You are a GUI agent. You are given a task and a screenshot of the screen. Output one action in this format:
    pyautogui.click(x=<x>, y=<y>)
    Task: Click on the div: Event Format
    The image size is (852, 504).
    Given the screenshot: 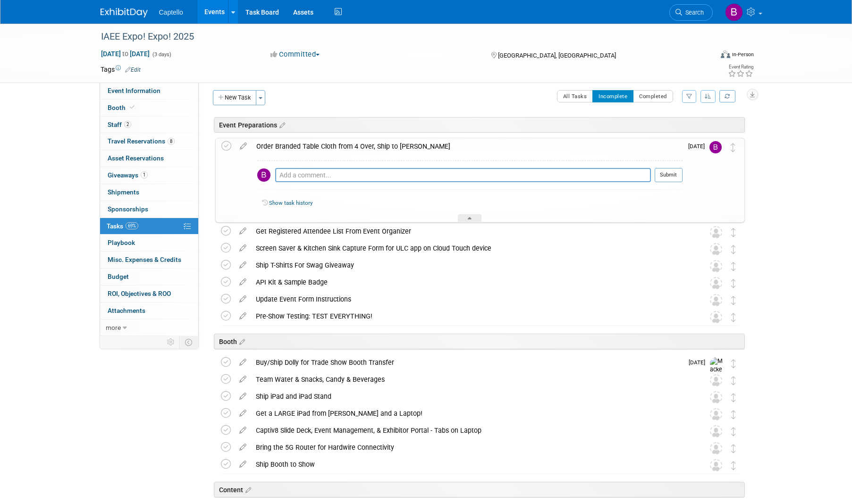 What is the action you would take?
    pyautogui.click(x=705, y=56)
    